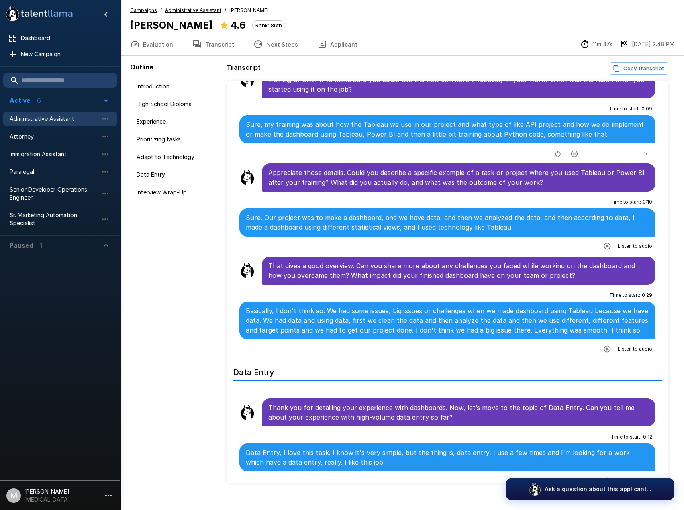 This screenshot has height=510, width=684. Describe the element at coordinates (177, 192) in the screenshot. I see `span: Interview Wrap-Up` at that location.